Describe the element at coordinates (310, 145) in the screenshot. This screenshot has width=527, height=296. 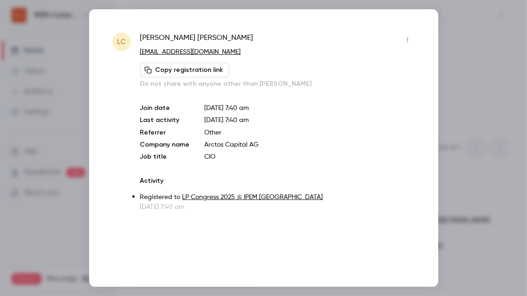
I see `p: Arctos Capital AG` at that location.